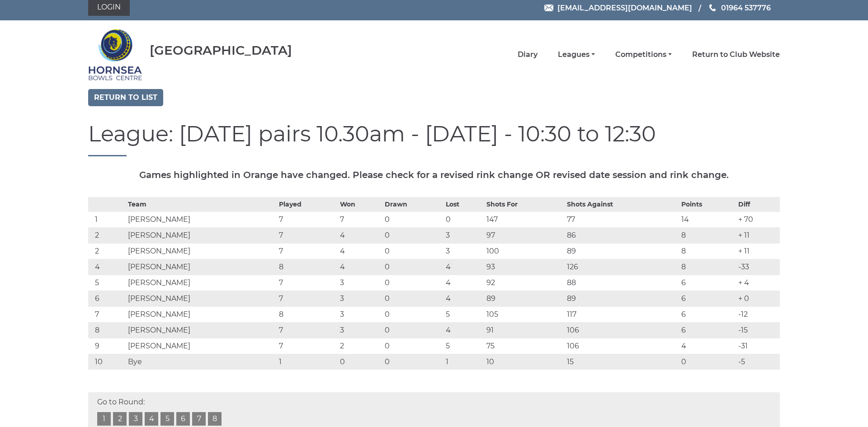 This screenshot has height=427, width=868. I want to click on td: + 11, so click(758, 235).